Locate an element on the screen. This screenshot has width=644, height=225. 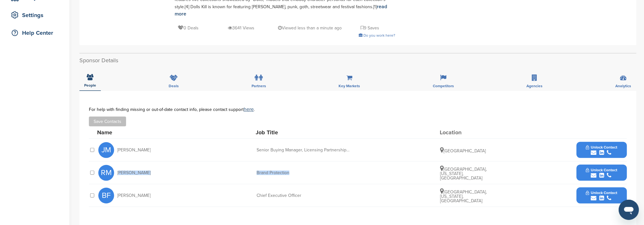
div: Chief Executive Officer is located at coordinates (304, 196).